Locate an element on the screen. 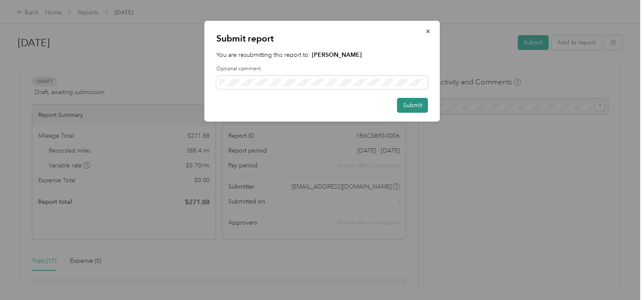 This screenshot has height=300, width=644. label: Optional comment is located at coordinates (322, 69).